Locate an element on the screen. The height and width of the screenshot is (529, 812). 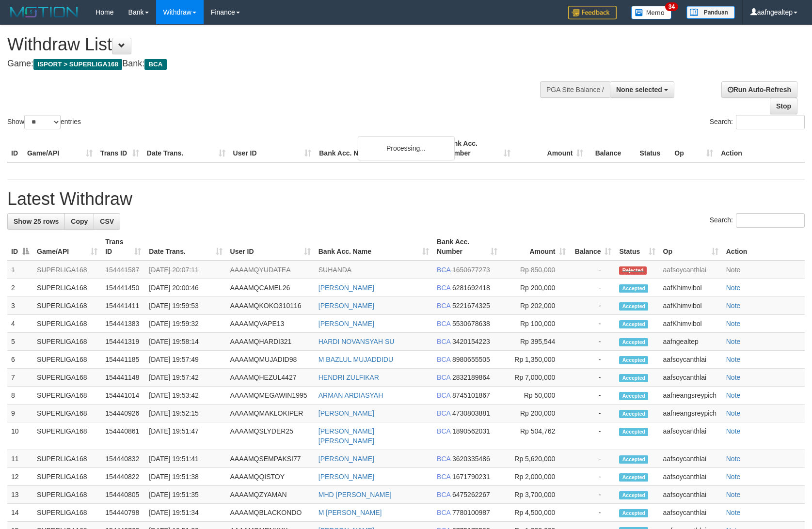
th: Action is located at coordinates (761, 148).